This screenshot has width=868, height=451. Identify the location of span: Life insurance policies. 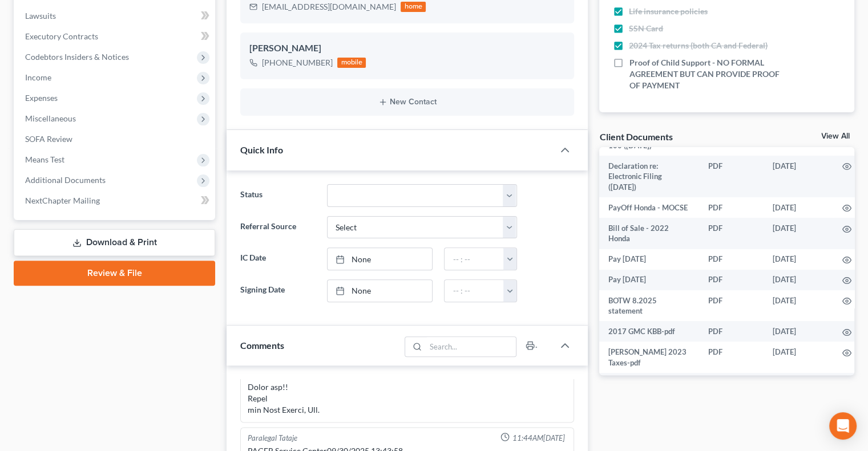
(669, 11).